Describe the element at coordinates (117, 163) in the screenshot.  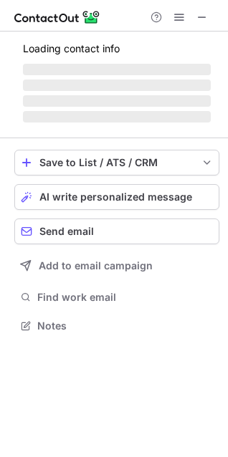
I see `div: Save to List / ATS / CRM` at that location.